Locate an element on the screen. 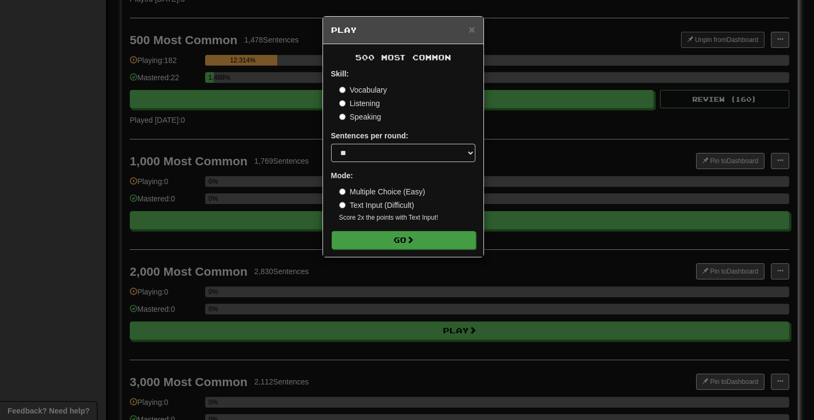 Image resolution: width=814 pixels, height=420 pixels. label: Multiple Choice (Easy) is located at coordinates (382, 192).